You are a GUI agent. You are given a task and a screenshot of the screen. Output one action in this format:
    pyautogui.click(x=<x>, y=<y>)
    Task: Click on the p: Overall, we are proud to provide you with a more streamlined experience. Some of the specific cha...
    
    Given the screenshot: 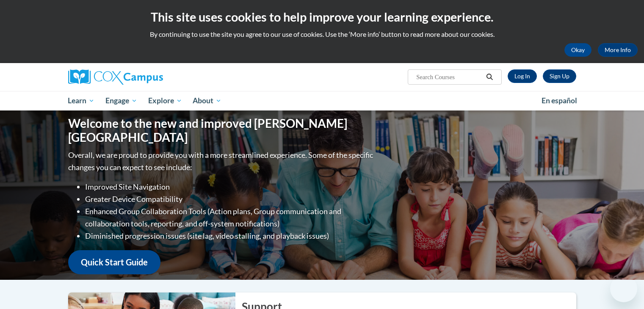 What is the action you would take?
    pyautogui.click(x=222, y=161)
    